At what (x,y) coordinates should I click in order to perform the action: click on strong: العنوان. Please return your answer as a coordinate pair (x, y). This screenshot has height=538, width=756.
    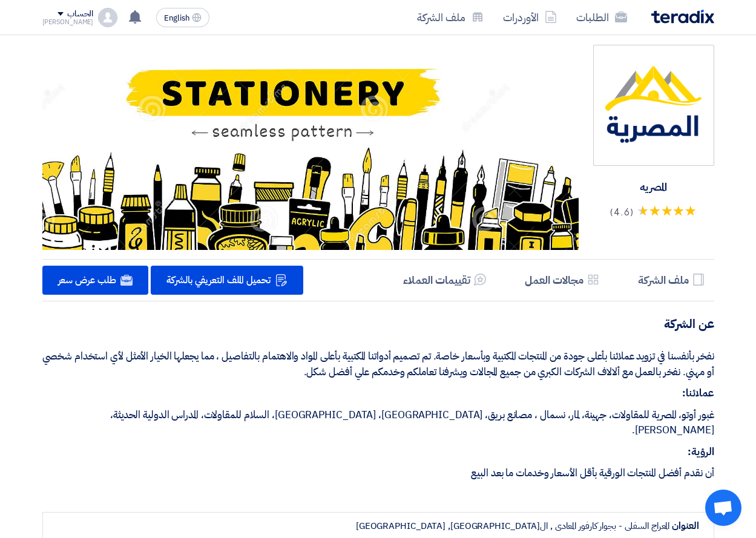
    Looking at the image, I should click on (685, 526).